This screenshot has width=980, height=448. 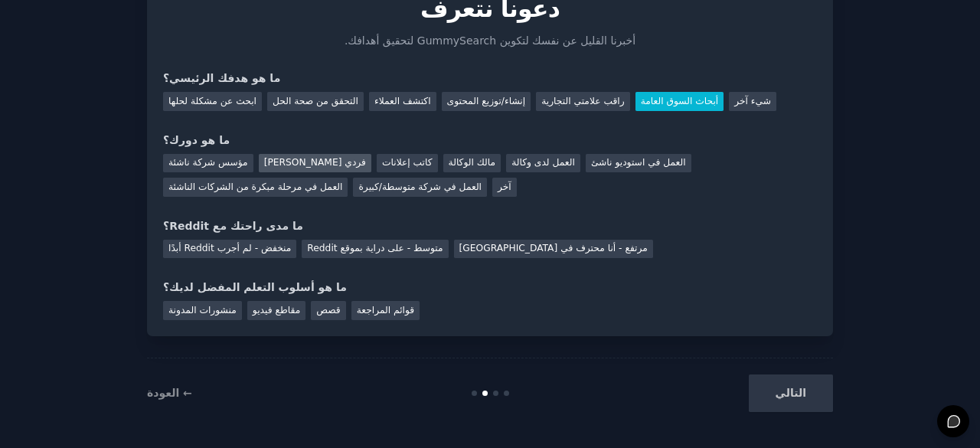 I want to click on font: آخر, so click(x=505, y=186).